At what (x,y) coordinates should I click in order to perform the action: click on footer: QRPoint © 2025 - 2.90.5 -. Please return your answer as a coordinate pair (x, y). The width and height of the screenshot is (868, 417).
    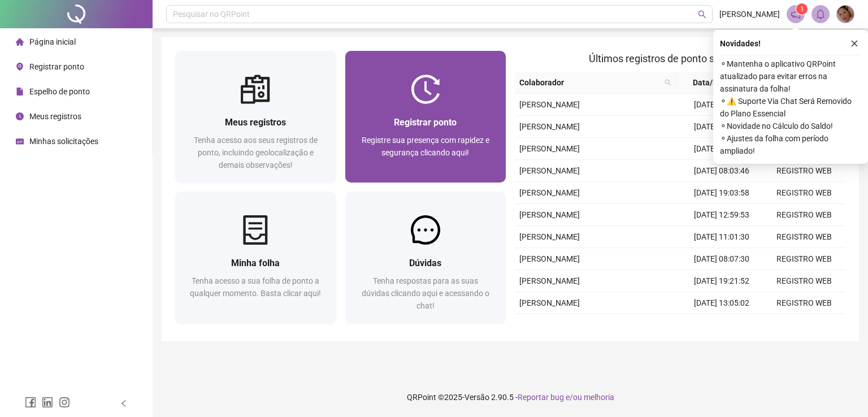
    Looking at the image, I should click on (510, 397).